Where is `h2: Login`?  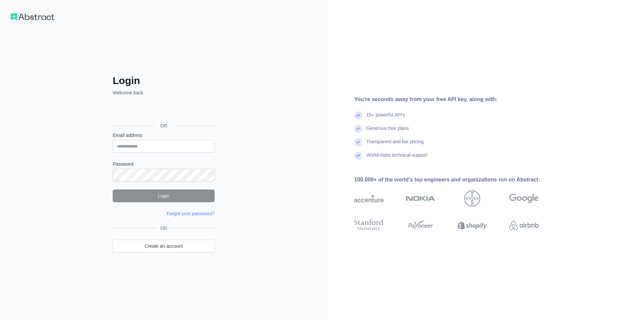
h2: Login is located at coordinates (163, 81).